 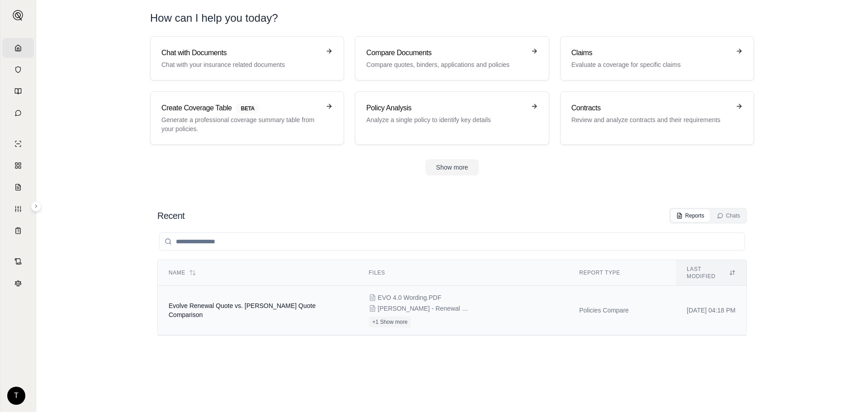 I want to click on a: Create Coverage TableBETAGenerate a professional coverage summary table from your policies., so click(x=247, y=118).